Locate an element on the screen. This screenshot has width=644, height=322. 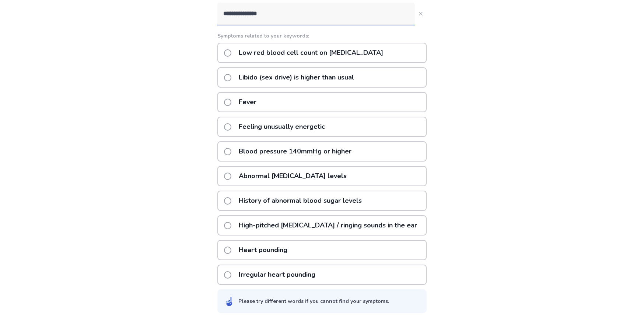
p: Symptoms related to your keywords: is located at coordinates (322, 36).